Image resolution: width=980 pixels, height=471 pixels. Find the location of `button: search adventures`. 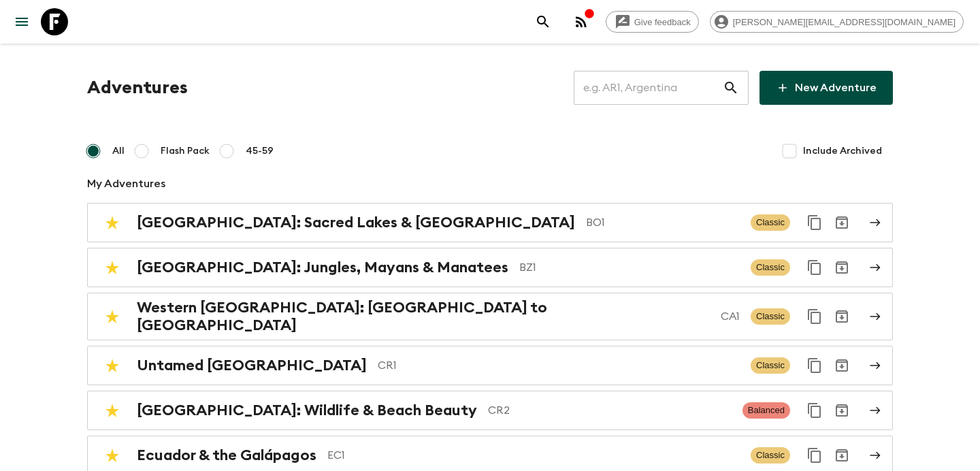

button: search adventures is located at coordinates (543, 22).